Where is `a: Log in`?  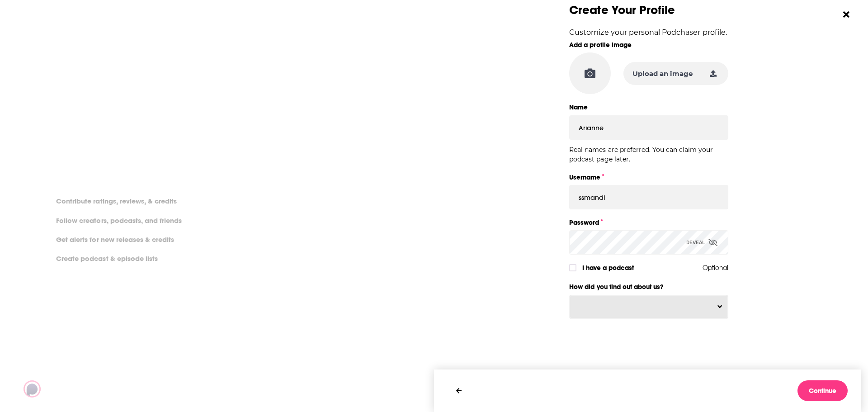
a: Log in is located at coordinates (65, 54).